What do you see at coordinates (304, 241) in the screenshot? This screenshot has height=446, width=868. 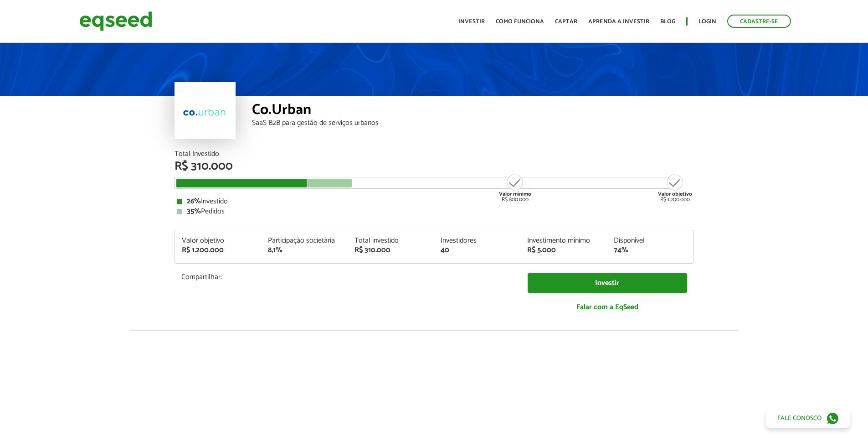 I see `div: Participação societária` at bounding box center [304, 241].